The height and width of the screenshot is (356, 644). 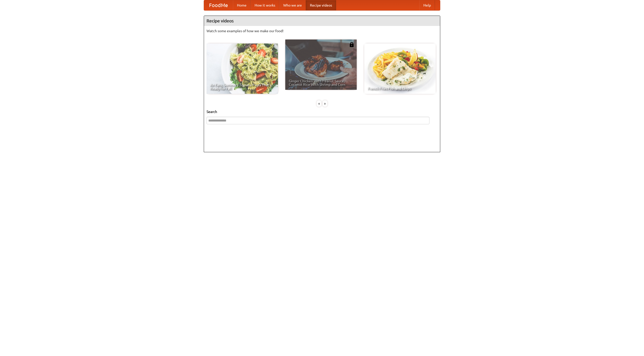 What do you see at coordinates (427, 5) in the screenshot?
I see `a: Help` at bounding box center [427, 5].